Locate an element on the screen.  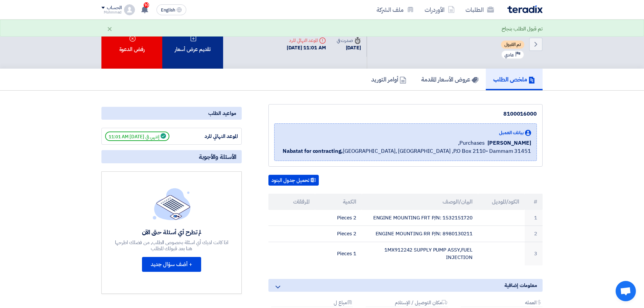
div: الحساب is located at coordinates (114, 7).